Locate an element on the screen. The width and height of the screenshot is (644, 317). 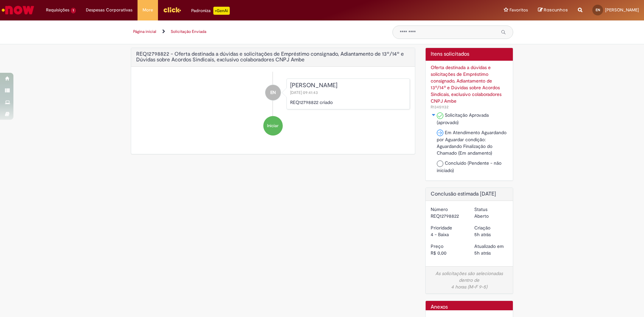
div: REQ12798822 is located at coordinates (448, 216).